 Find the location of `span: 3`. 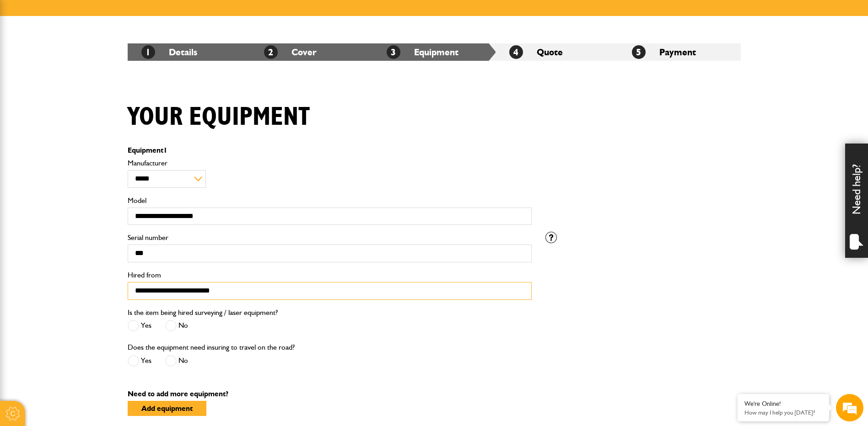

span: 3 is located at coordinates (393, 52).